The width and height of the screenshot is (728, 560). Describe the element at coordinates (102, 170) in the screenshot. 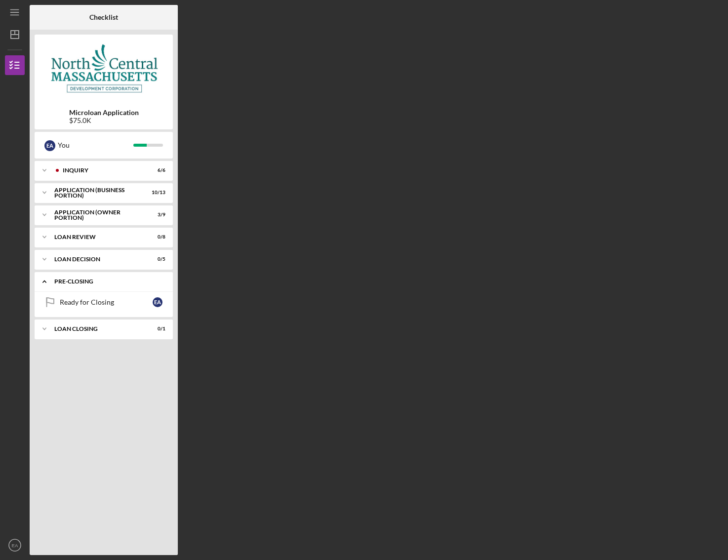

I see `div: INQUIRY` at that location.